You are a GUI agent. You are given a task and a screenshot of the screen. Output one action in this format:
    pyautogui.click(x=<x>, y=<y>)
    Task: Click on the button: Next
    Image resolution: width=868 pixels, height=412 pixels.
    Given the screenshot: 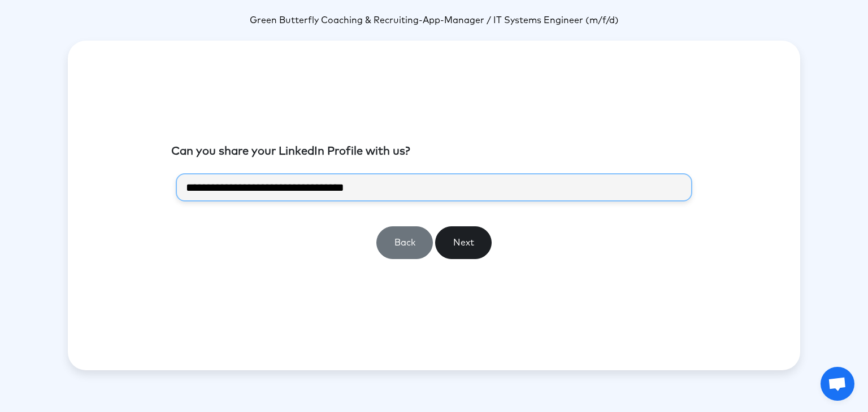 What is the action you would take?
    pyautogui.click(x=464, y=243)
    